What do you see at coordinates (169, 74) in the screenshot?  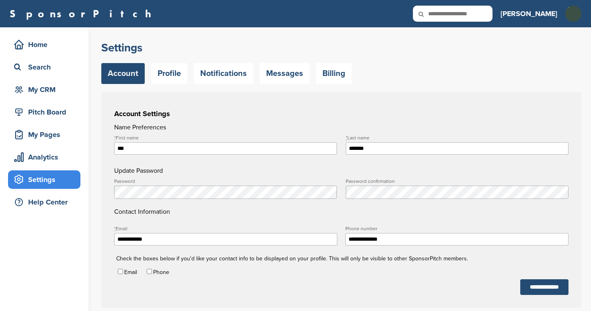 I see `a: Profile` at bounding box center [169, 74].